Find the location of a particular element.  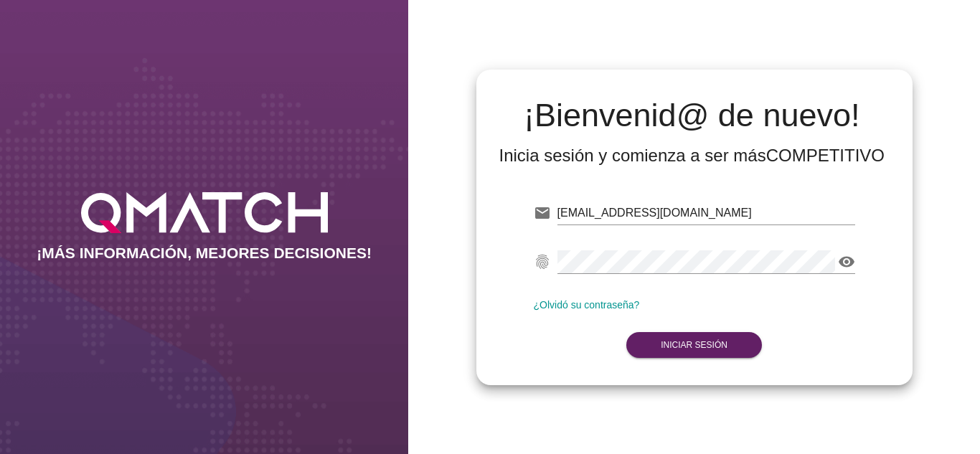

h2: ¡Bienvenid@ de nuevo! is located at coordinates (692, 116).